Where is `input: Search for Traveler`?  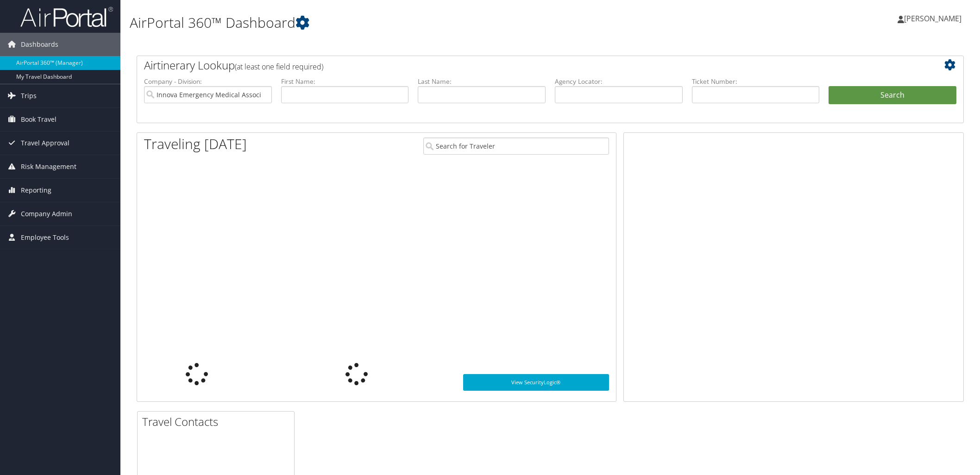 input: Search for Traveler is located at coordinates (516, 146).